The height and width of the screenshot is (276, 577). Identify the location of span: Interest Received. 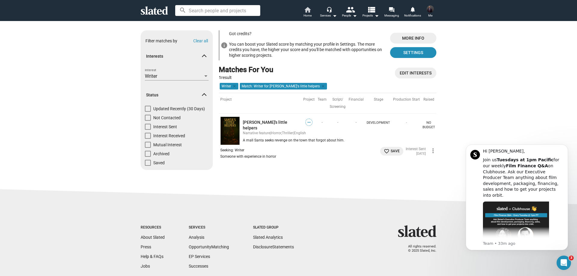
(169, 136).